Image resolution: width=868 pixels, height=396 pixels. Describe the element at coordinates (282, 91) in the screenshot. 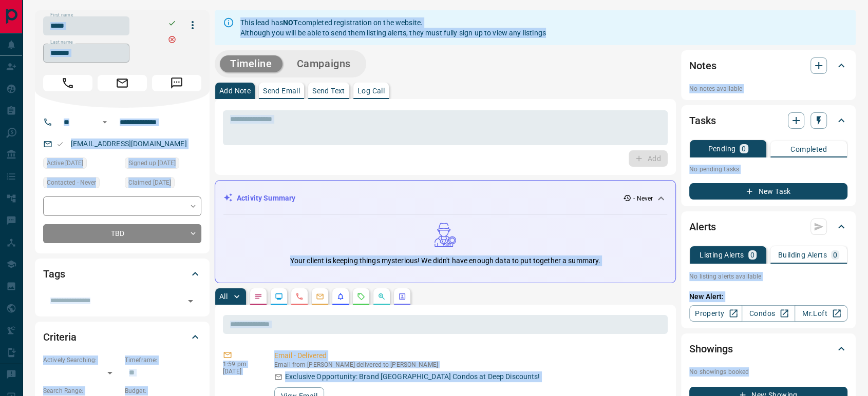

I see `p: Send Email` at that location.